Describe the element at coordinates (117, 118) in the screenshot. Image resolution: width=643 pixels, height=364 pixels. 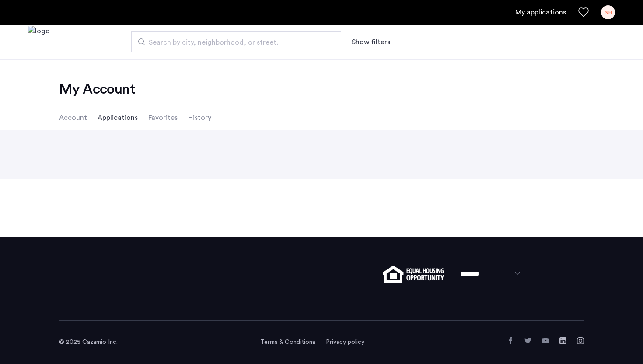
I see `li: Applications` at that location.